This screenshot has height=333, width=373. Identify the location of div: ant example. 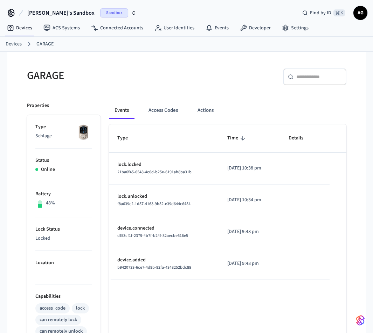
(227, 111).